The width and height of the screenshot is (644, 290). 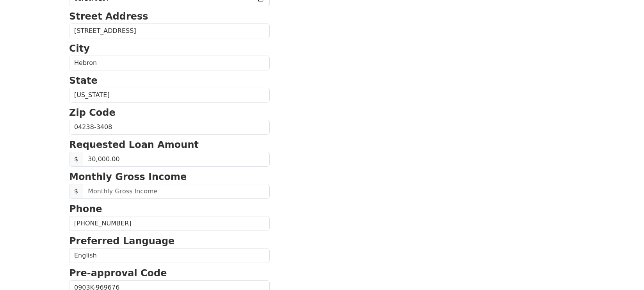 I want to click on strong: Pre-approval Code, so click(x=118, y=273).